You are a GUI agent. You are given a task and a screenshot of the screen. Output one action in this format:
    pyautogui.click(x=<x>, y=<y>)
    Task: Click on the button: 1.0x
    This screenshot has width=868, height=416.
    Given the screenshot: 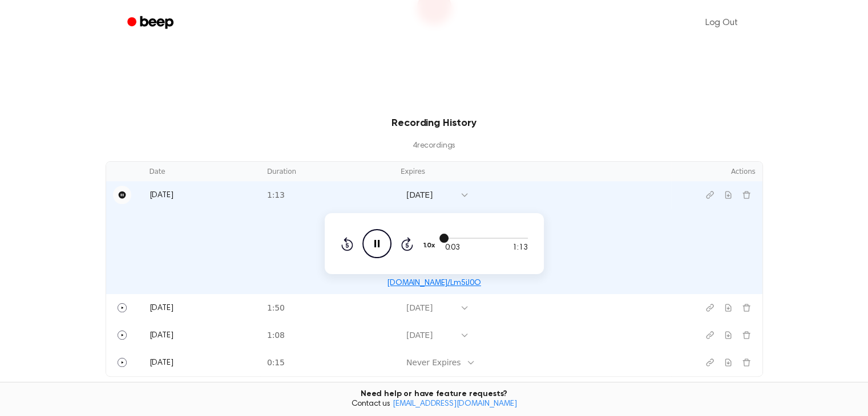 What is the action you would take?
    pyautogui.click(x=431, y=246)
    